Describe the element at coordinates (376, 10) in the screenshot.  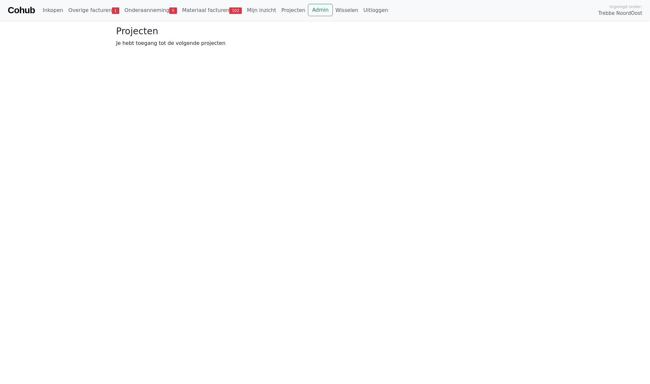
I see `a: Uitloggen` at that location.